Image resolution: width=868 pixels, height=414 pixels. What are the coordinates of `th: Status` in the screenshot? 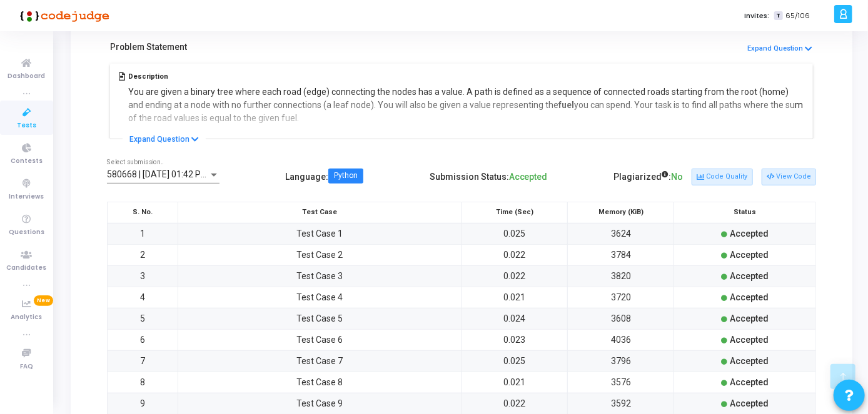 It's located at (745, 213).